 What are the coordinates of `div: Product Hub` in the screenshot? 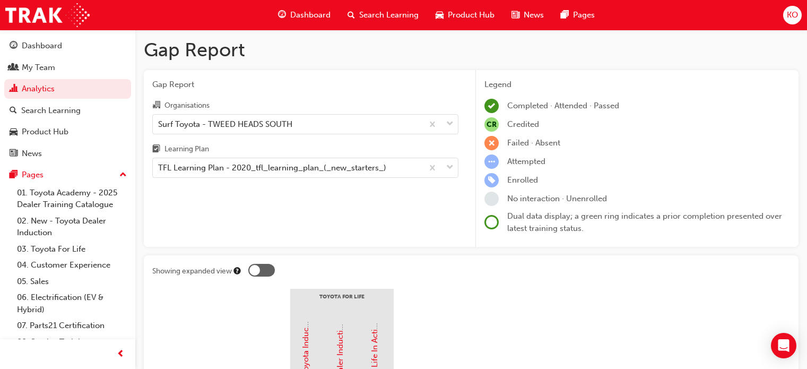 It's located at (45, 132).